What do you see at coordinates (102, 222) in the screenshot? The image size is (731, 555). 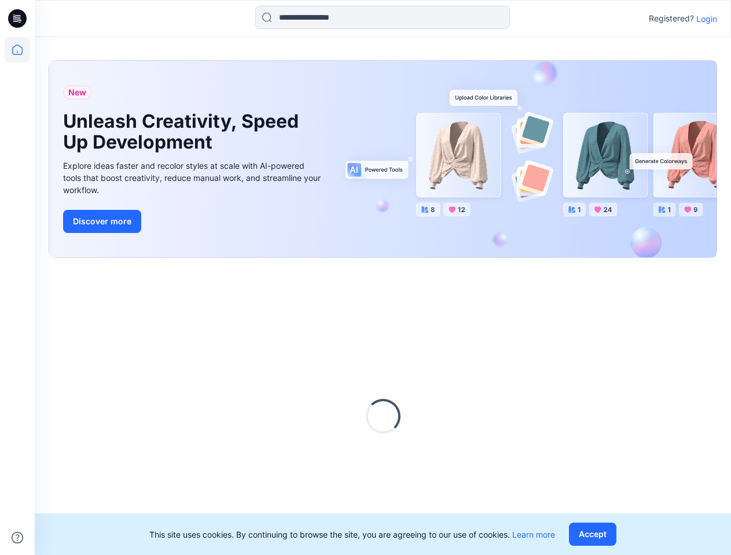 I see `button: Discover more` at bounding box center [102, 222].